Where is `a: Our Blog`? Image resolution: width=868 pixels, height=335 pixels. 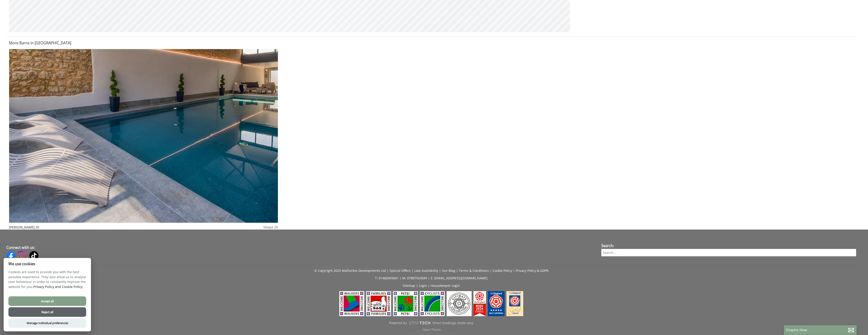 a: Our Blog is located at coordinates (449, 270).